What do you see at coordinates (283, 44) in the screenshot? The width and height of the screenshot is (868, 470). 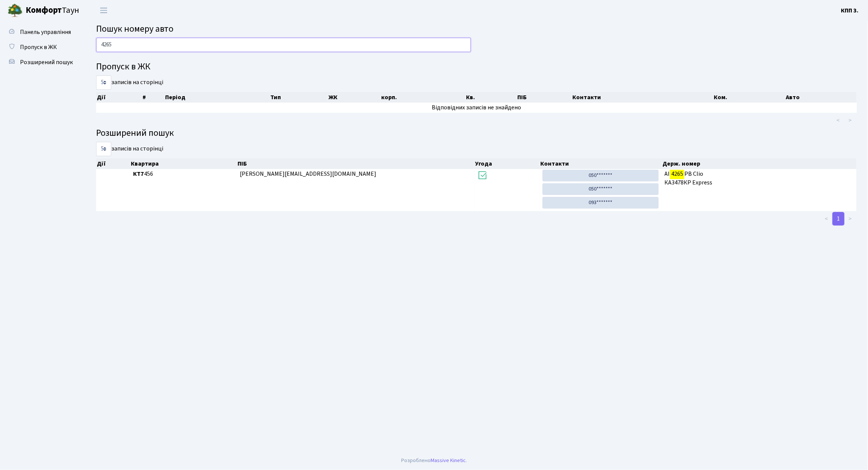 I see `input: Пошук` at bounding box center [283, 44].